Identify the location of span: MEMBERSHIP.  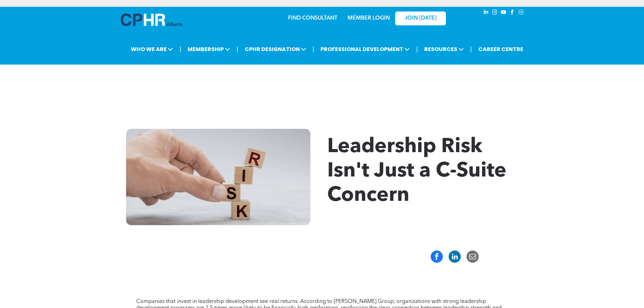
(209, 49).